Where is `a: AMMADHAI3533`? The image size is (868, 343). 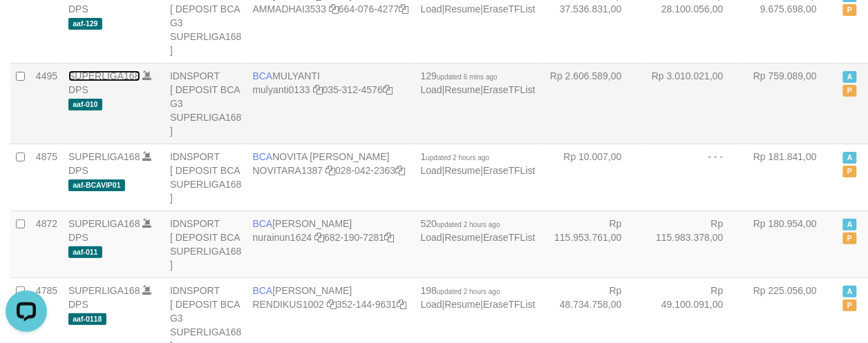
a: AMMADHAI3533 is located at coordinates (290, 9).